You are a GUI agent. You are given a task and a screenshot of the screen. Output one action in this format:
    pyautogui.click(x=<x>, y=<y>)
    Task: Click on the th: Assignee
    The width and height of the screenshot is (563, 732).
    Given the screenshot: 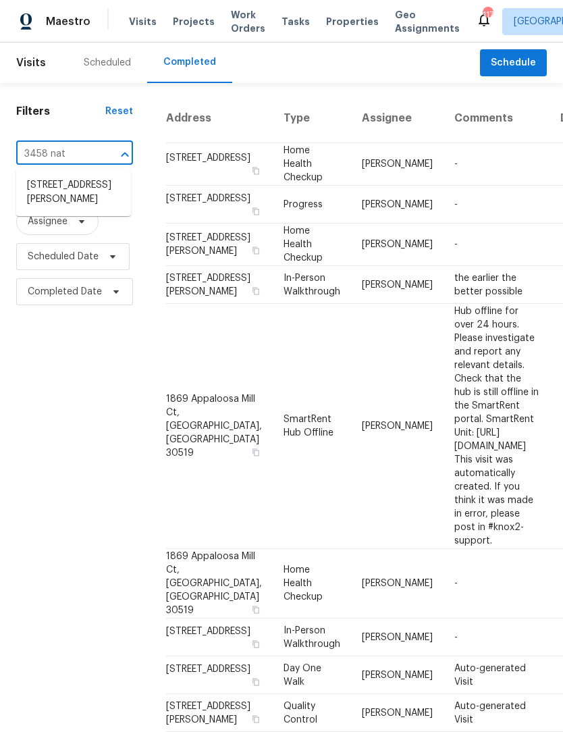 What is the action you would take?
    pyautogui.click(x=397, y=118)
    